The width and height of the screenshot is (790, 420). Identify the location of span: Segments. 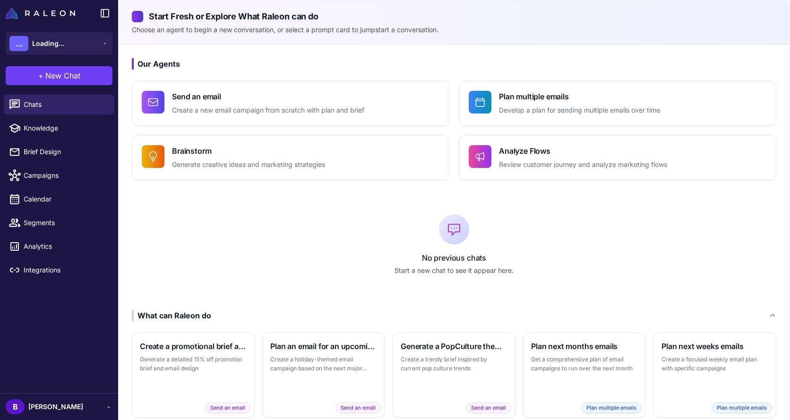
(65, 223).